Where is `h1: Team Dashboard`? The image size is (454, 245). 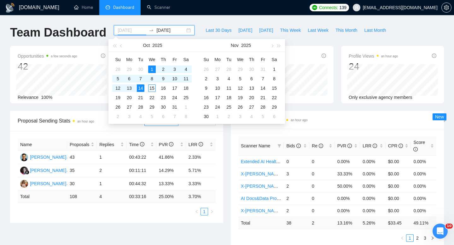 h1: Team Dashboard is located at coordinates (58, 32).